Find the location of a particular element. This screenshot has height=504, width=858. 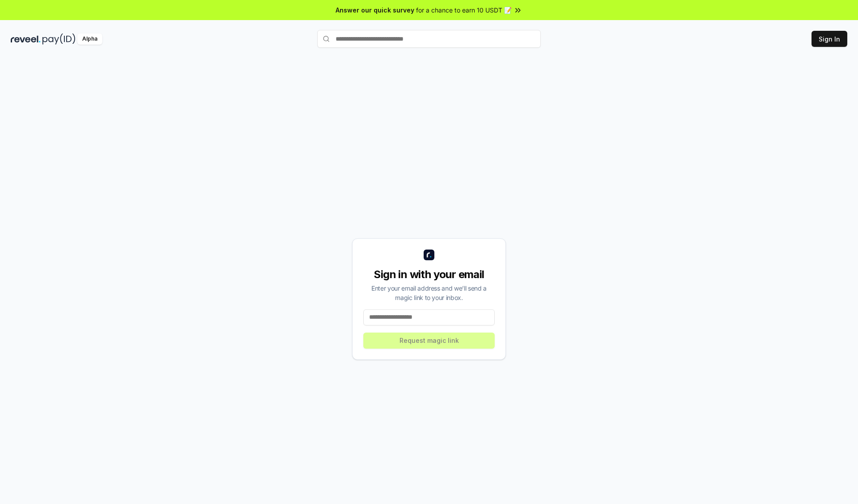

img: pay_id is located at coordinates (59, 39).